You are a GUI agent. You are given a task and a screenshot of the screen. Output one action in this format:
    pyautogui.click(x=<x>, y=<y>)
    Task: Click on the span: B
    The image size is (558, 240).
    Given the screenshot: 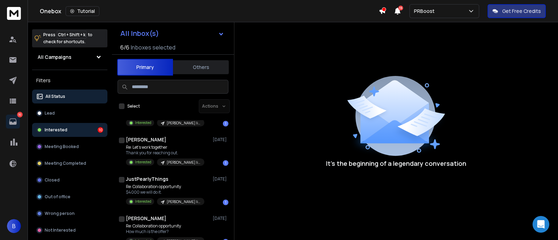 What is the action you would take?
    pyautogui.click(x=14, y=226)
    